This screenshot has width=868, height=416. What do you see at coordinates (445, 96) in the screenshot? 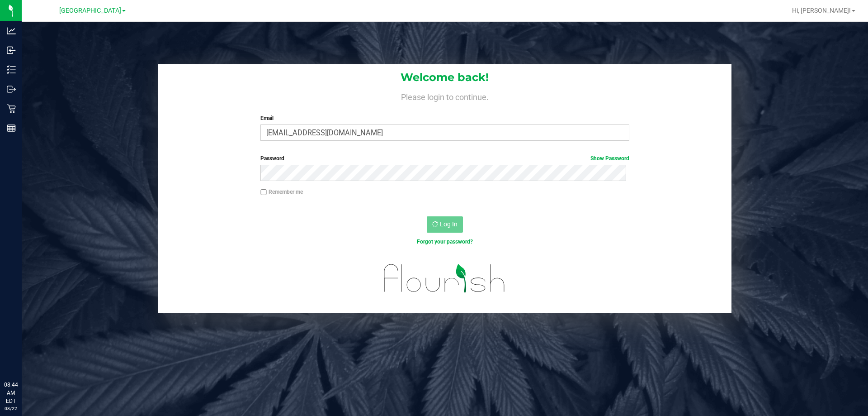
I see `h4: Please login to continue.` at bounding box center [445, 96].